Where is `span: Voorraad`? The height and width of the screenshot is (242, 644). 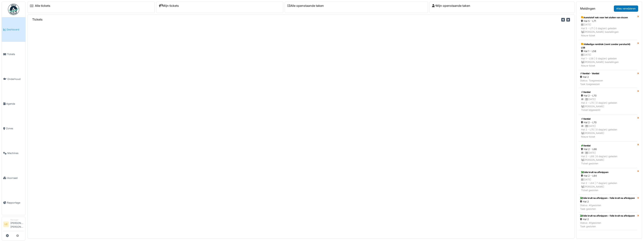 span: Voorraad is located at coordinates (16, 178).